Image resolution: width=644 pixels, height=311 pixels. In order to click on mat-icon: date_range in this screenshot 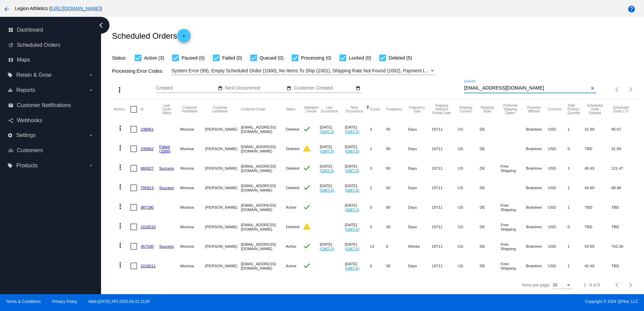, I will do `click(289, 89)`.